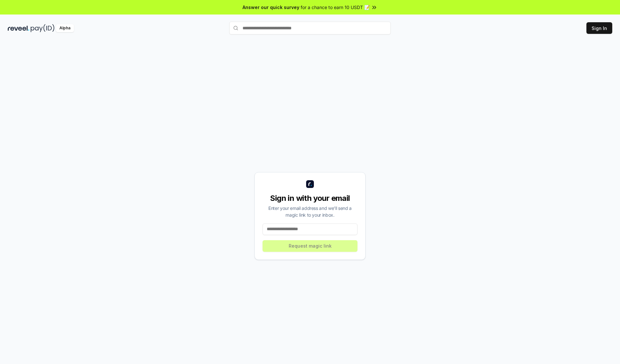 This screenshot has width=620, height=364. I want to click on img: reveel_dark, so click(19, 28).